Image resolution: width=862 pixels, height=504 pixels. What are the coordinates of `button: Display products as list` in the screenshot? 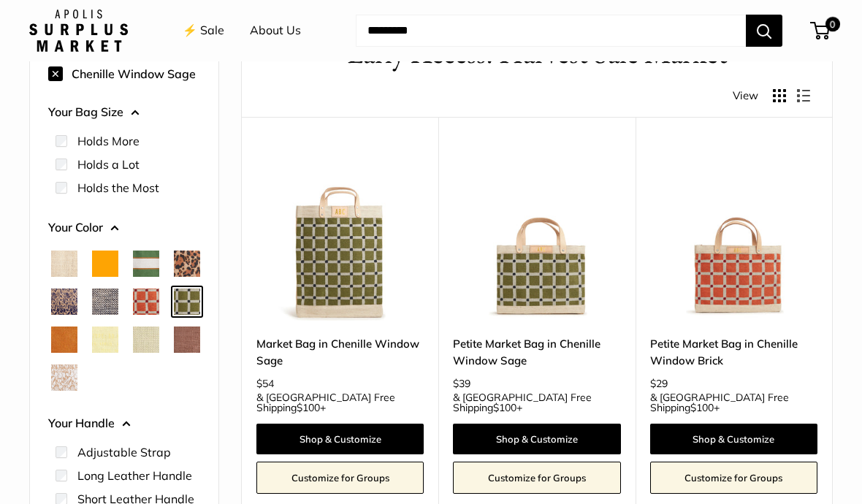 It's located at (804, 95).